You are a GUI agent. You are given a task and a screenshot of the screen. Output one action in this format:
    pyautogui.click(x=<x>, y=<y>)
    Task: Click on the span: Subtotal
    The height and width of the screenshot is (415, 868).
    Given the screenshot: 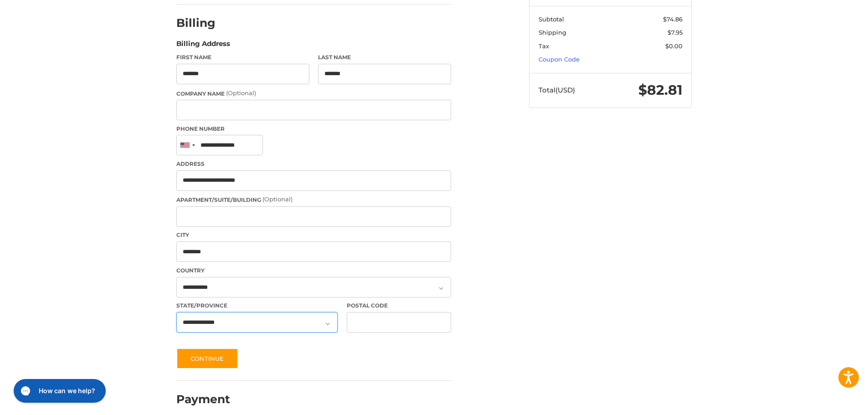 What is the action you would take?
    pyautogui.click(x=551, y=19)
    